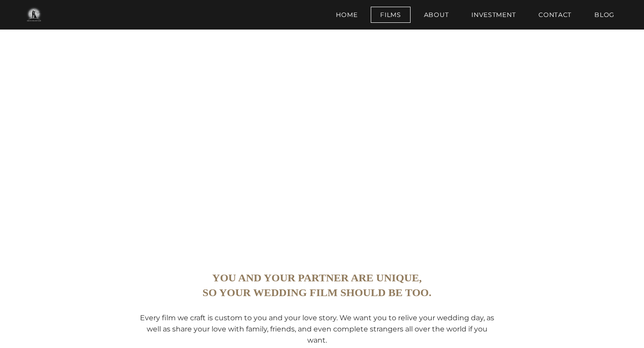  I want to click on a: Home, so click(346, 15).